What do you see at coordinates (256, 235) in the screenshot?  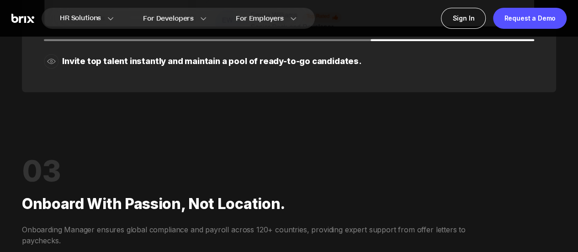 I see `div: Onboarding Manager ensures global compliance and payroll across 120+ countries, providing expert ...` at bounding box center [256, 235].